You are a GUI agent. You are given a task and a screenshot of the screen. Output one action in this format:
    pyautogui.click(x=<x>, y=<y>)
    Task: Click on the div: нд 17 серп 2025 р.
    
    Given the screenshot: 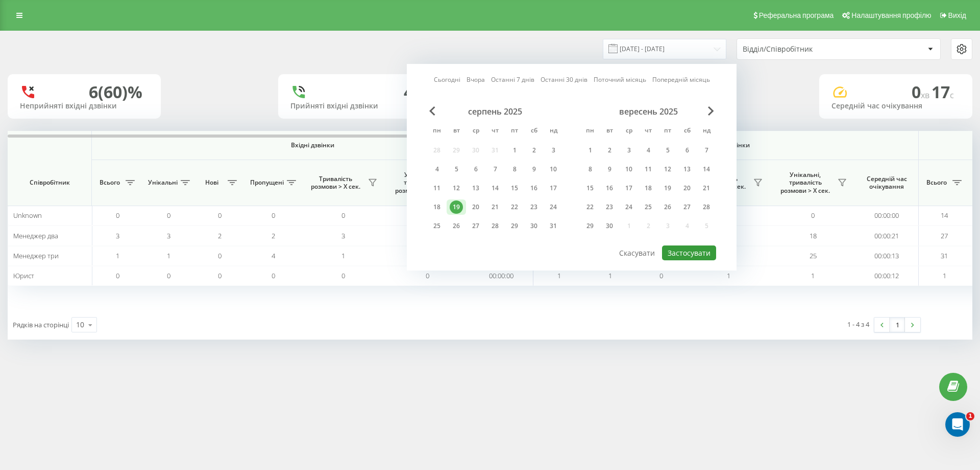 What is the action you would take?
    pyautogui.click(x=554, y=188)
    